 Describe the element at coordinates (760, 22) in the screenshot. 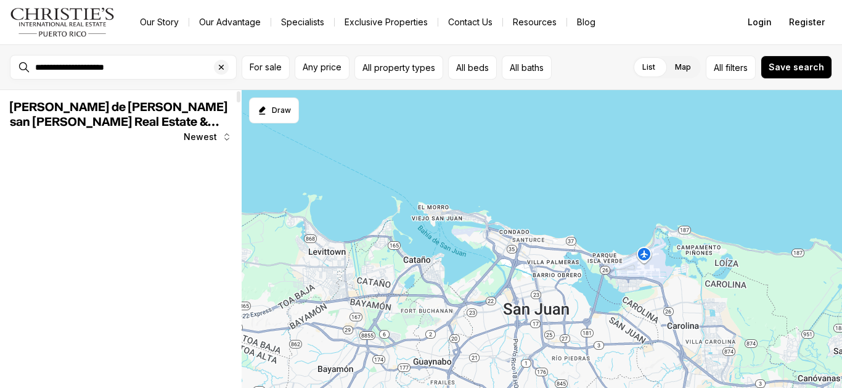

I see `button: Login` at that location.